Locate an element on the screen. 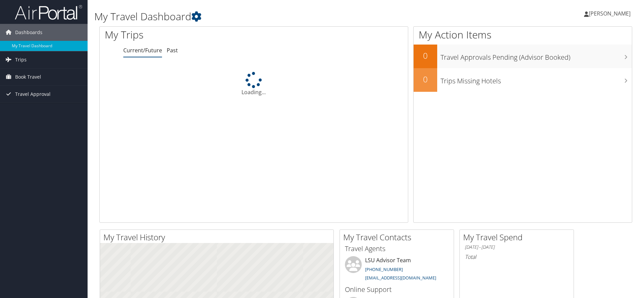 The width and height of the screenshot is (644, 298). h6: Total is located at coordinates (517, 256).